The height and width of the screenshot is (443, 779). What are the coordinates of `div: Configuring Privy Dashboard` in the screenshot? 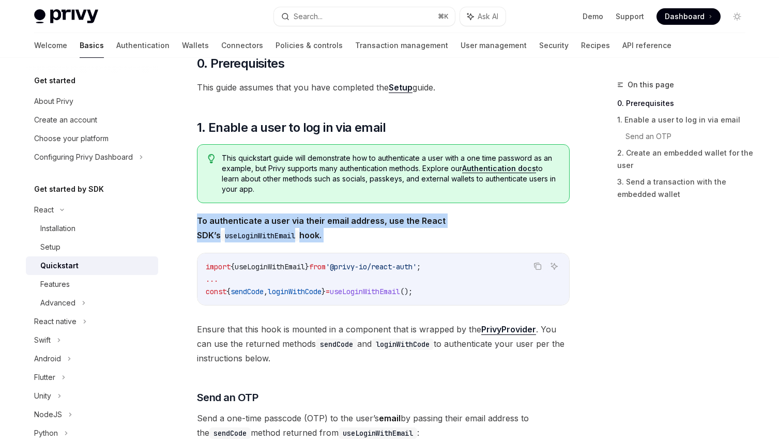 It's located at (83, 157).